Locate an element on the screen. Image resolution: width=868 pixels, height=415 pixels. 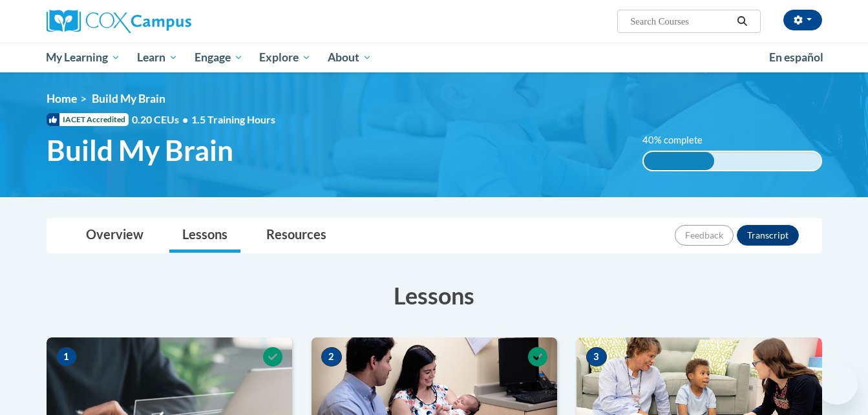
span: My Learning is located at coordinates (83, 57).